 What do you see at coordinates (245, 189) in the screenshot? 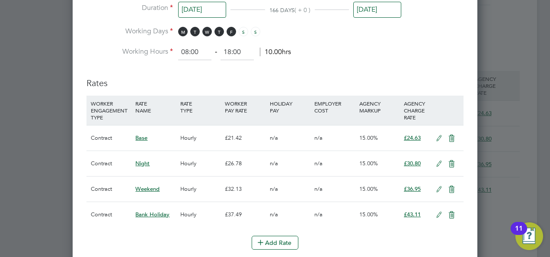
I see `div: £32.13` at bounding box center [245, 189].